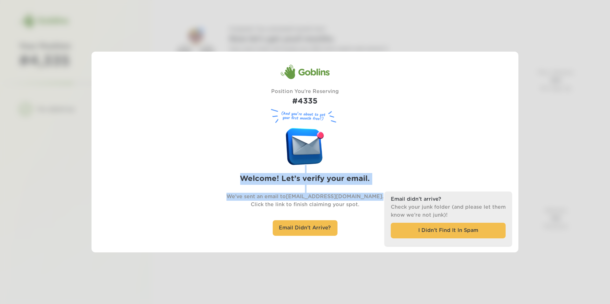 Image resolution: width=610 pixels, height=304 pixels. What do you see at coordinates (305, 98) in the screenshot?
I see `div: Position You're Reserving` at bounding box center [305, 98].